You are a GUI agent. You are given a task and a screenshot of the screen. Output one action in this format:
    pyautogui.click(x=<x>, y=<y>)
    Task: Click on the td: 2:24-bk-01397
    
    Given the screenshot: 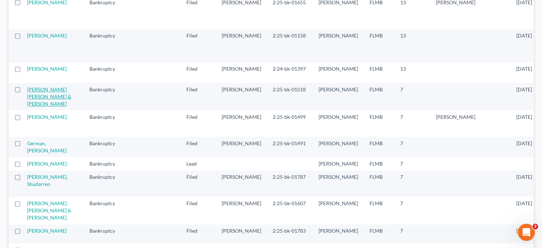 What is the action you would take?
    pyautogui.click(x=290, y=72)
    